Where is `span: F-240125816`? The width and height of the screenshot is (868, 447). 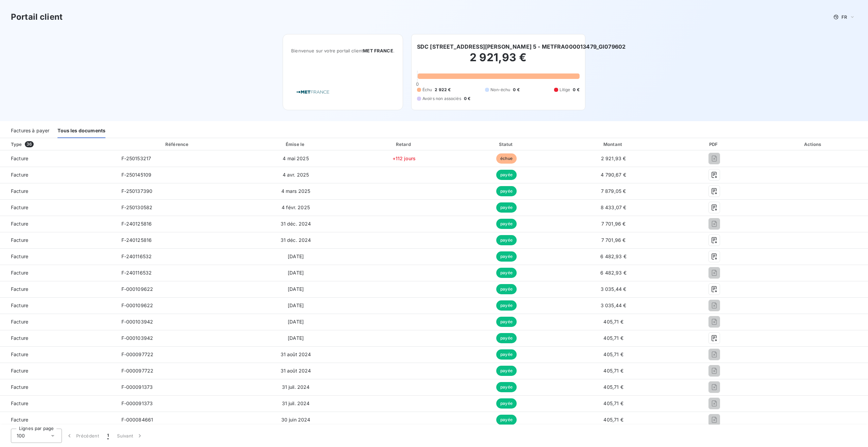 span: F-240125816 is located at coordinates (137, 240).